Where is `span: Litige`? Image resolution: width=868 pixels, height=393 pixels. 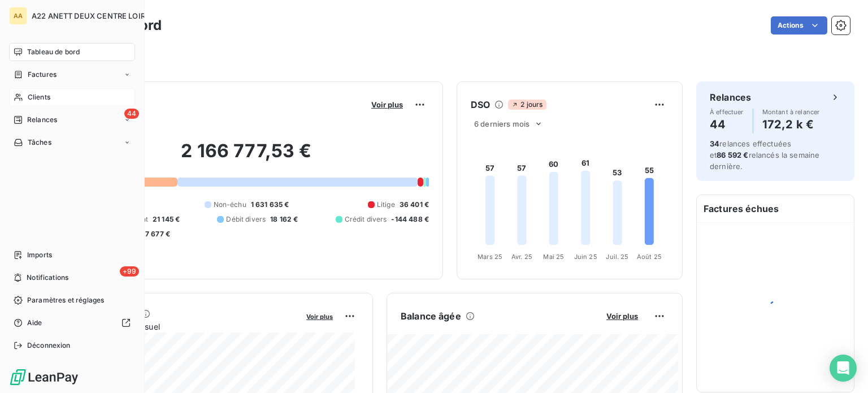 span: Litige is located at coordinates (386, 205).